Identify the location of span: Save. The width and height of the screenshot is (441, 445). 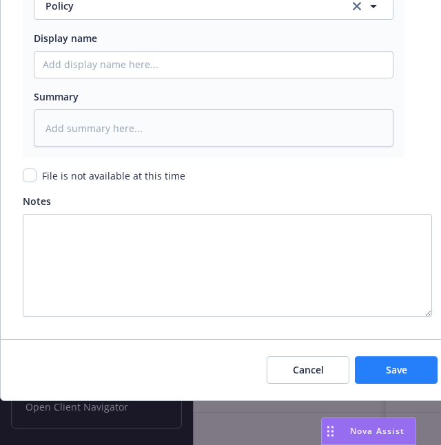
(396, 370).